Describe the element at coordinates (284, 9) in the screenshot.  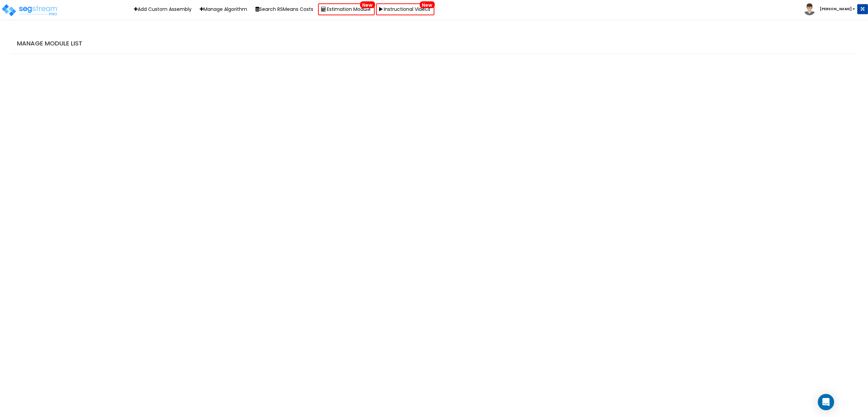
I see `button: Search RSMeans Costs` at that location.